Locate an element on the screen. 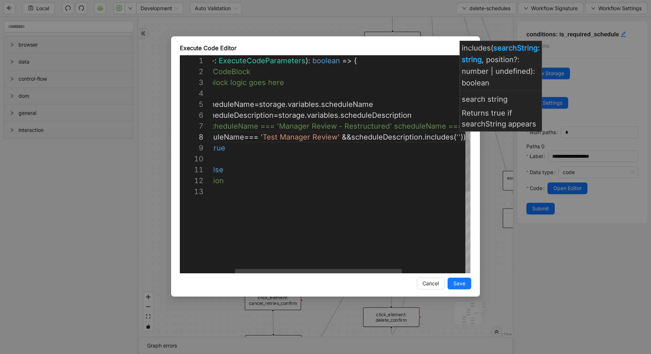 Image resolution: width=651 pixels, height=354 pixels. div: 2 is located at coordinates (191, 72).